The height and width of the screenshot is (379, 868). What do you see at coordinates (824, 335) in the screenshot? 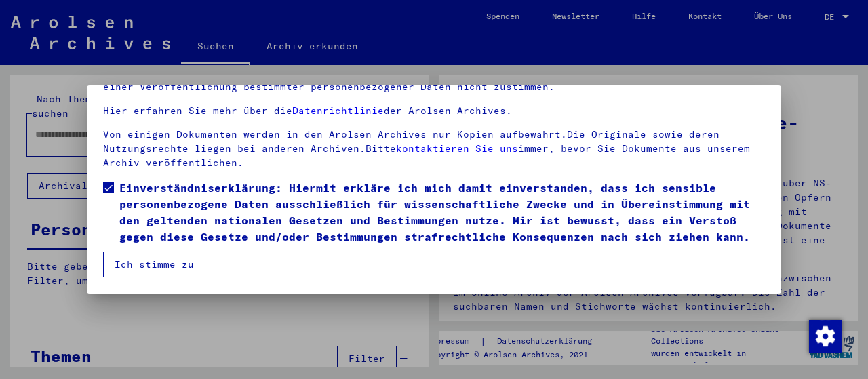
I see `div: Zustimmung ändern` at bounding box center [824, 335].